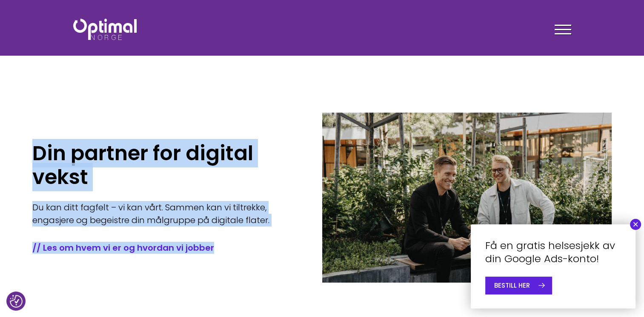 The width and height of the screenshot is (644, 317). Describe the element at coordinates (635, 225) in the screenshot. I see `button: Close` at that location.